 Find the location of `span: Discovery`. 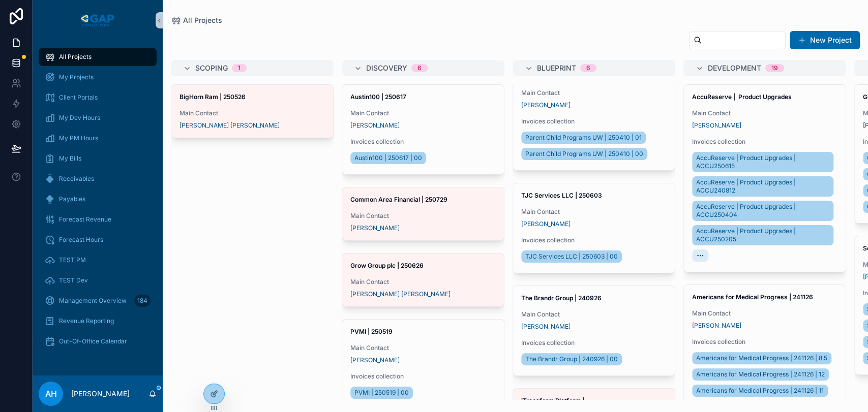

span: Discovery is located at coordinates (387, 68).